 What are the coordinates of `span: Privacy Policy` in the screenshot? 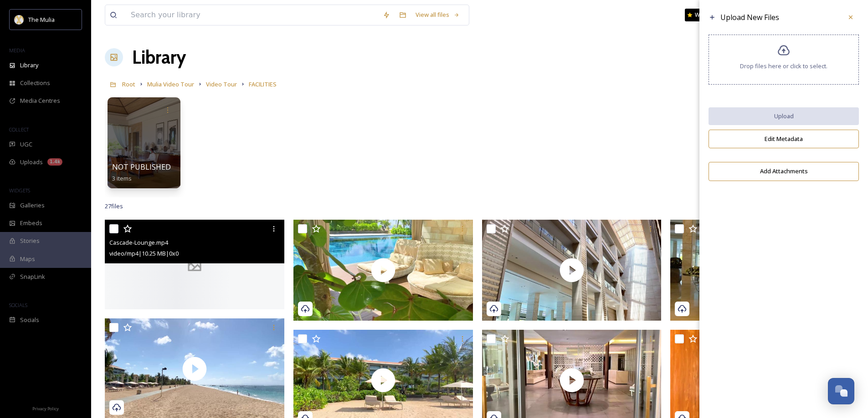 It's located at (45, 409).